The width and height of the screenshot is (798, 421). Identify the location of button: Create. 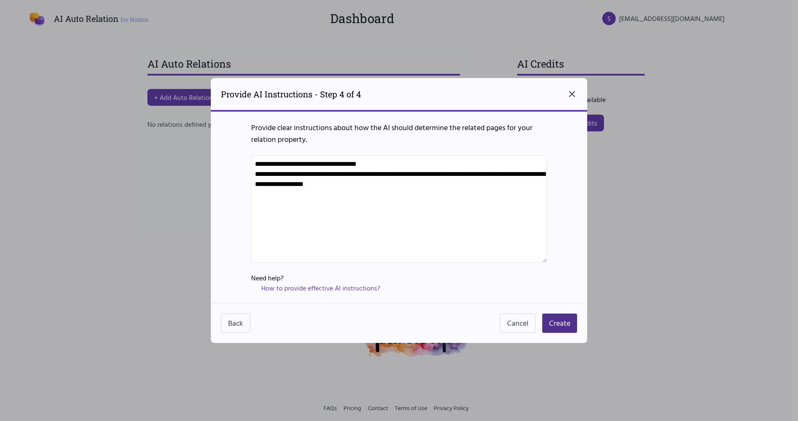
(559, 323).